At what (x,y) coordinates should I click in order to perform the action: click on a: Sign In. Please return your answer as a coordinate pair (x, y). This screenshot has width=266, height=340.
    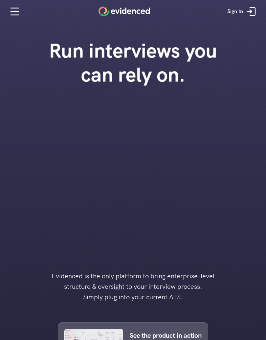
    Looking at the image, I should click on (242, 11).